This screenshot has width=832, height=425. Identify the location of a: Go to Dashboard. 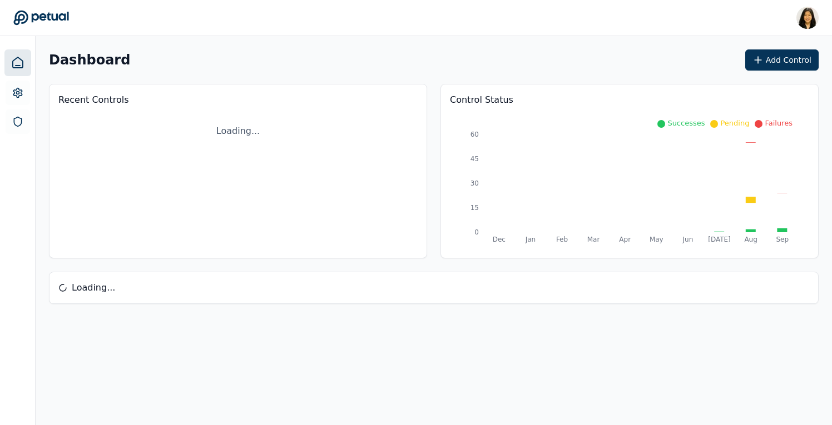
(41, 18).